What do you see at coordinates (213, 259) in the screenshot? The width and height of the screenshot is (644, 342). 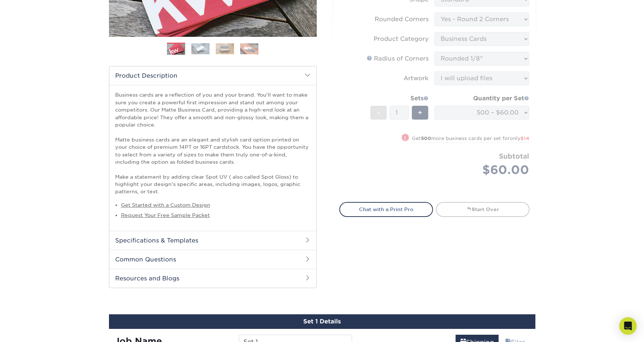 I see `h2: Common Questions` at bounding box center [213, 259].